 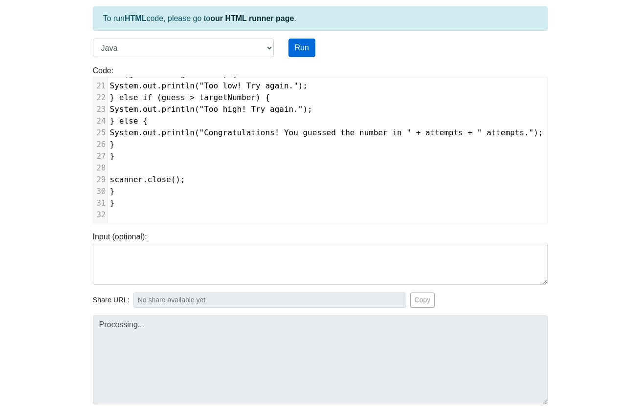 What do you see at coordinates (100, 145) in the screenshot?
I see `div: 26` at bounding box center [100, 145].